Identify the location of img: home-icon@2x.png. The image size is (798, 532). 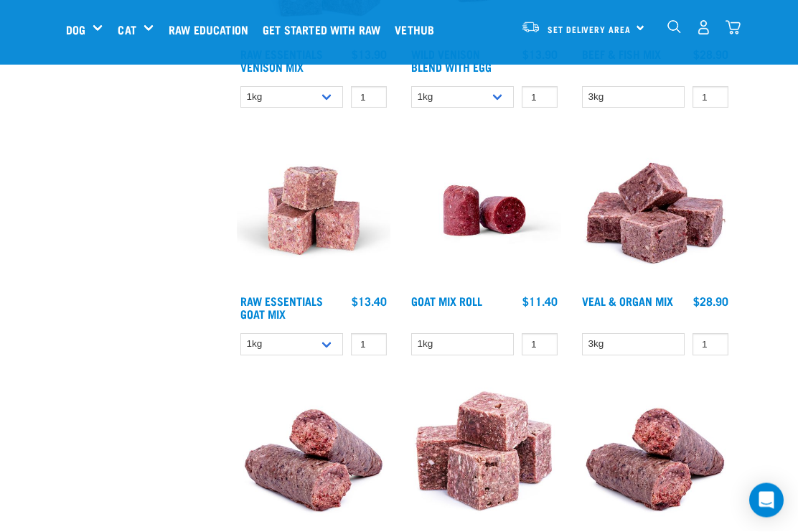
(733, 27).